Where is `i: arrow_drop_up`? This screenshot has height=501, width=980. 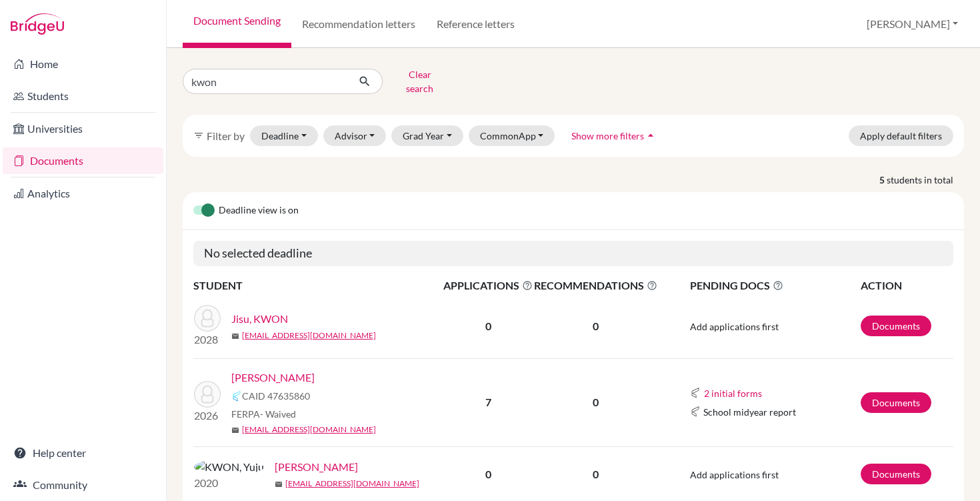 i: arrow_drop_up is located at coordinates (651, 136).